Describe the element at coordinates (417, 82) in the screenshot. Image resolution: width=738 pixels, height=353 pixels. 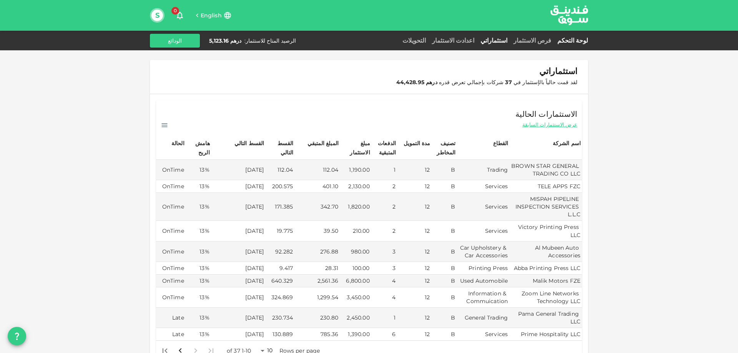
I see `strong: درهم 44,428.95` at that location.